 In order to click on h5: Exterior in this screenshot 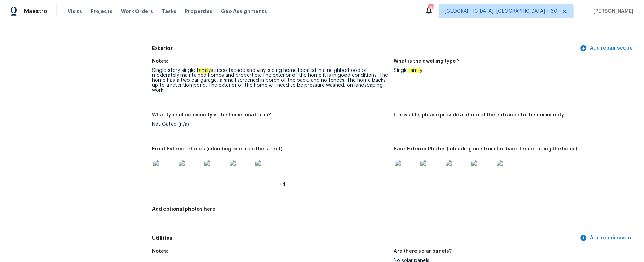, I will do `click(365, 48)`.